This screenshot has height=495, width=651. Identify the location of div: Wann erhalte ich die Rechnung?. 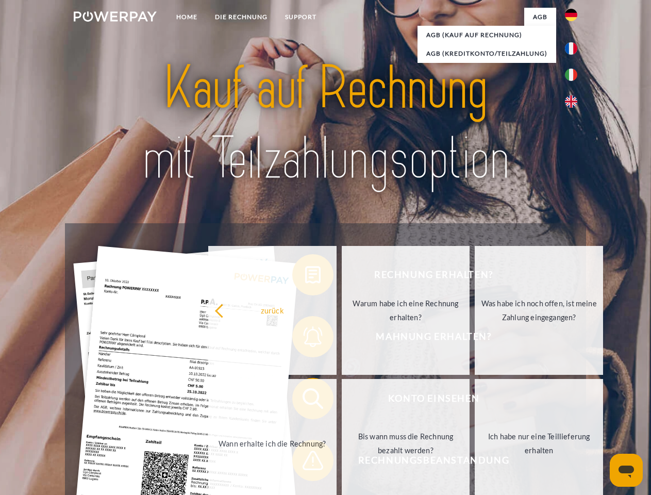
(272, 443).